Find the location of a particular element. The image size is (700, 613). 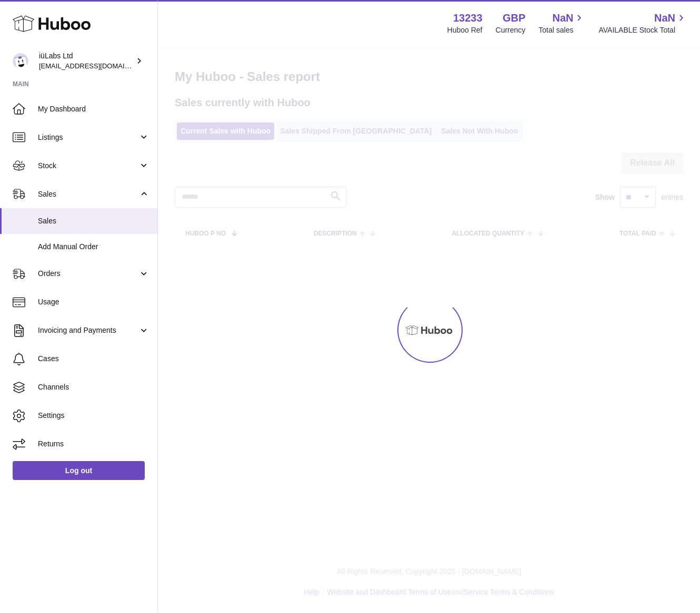

span: Settings is located at coordinates (94, 416).